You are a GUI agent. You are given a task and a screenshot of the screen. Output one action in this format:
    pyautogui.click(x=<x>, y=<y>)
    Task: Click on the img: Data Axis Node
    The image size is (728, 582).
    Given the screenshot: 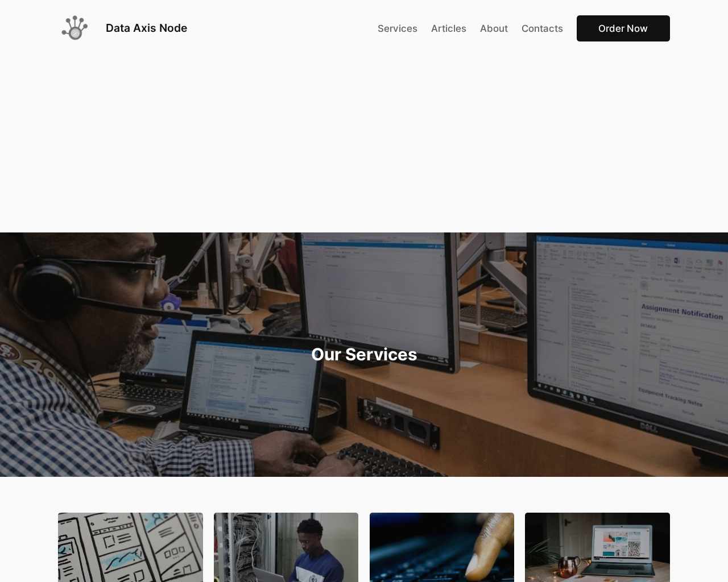 What is the action you would take?
    pyautogui.click(x=75, y=28)
    